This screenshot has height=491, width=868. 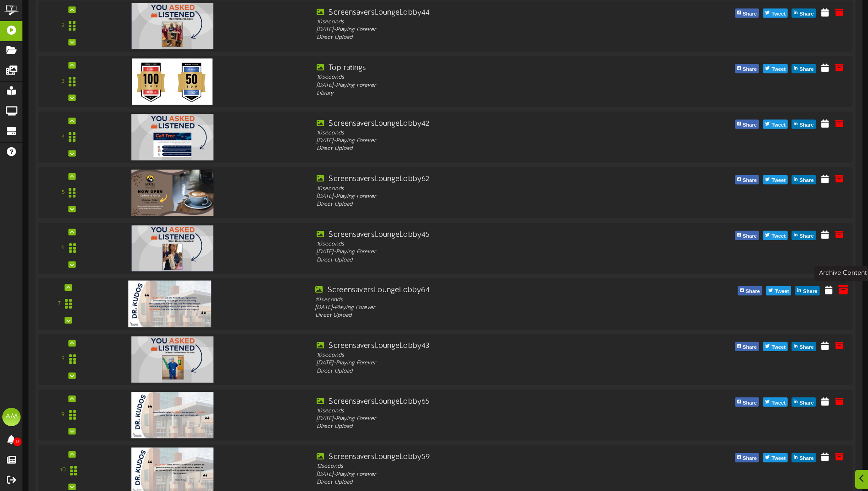 What do you see at coordinates (479, 12) in the screenshot?
I see `div: ScreensaversLoungeLobby44` at bounding box center [479, 12].